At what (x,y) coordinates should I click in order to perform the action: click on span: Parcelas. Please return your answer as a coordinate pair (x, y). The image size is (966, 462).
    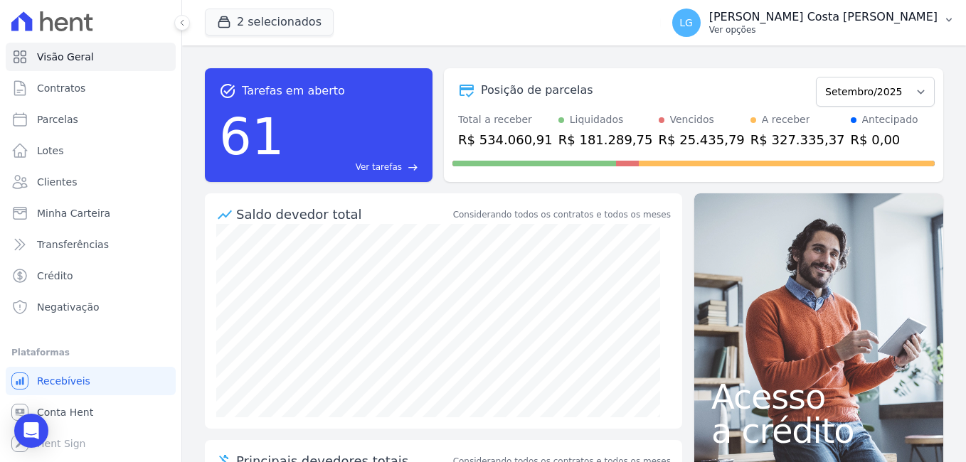
    Looking at the image, I should click on (58, 119).